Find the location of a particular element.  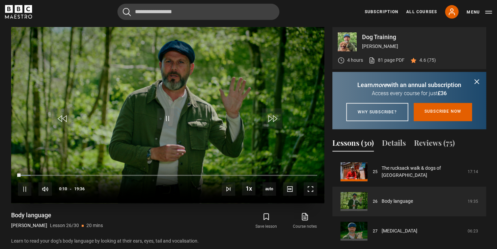

span: £36 is located at coordinates (442, 93).